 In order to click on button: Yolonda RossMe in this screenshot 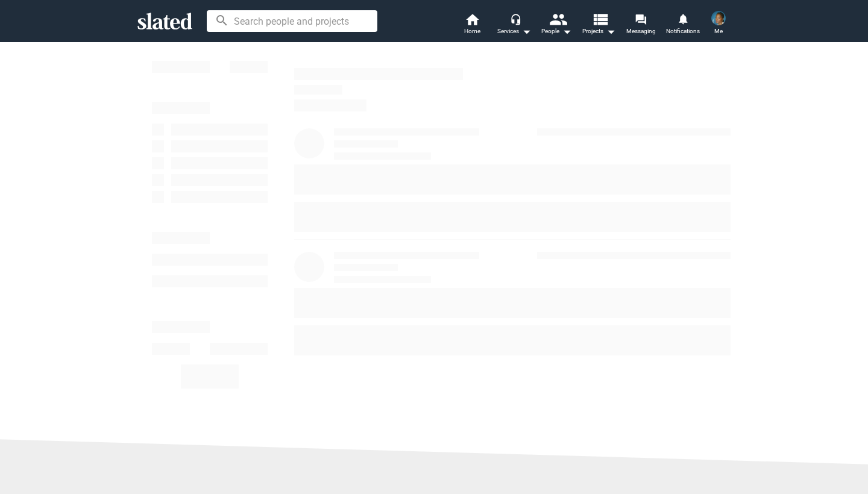, I will do `click(718, 24)`.